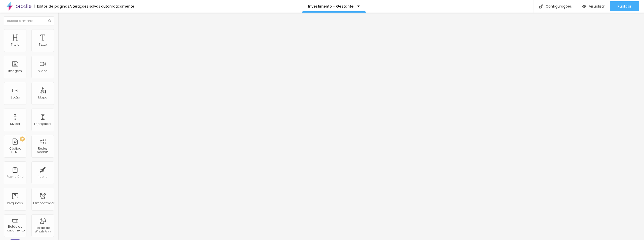 The image size is (644, 240). What do you see at coordinates (624, 6) in the screenshot?
I see `button: Publicar` at bounding box center [624, 6].